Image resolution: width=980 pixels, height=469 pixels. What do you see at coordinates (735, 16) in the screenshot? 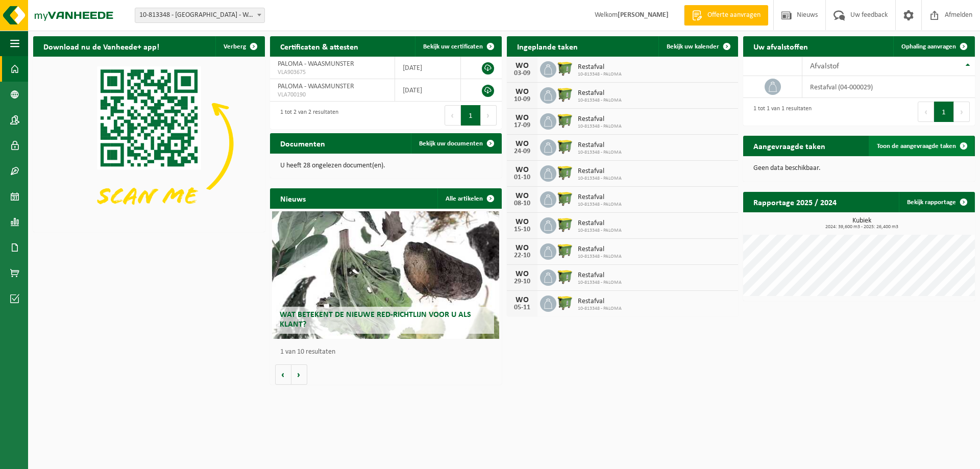
I see `span: Offerte aanvragen` at bounding box center [735, 16].